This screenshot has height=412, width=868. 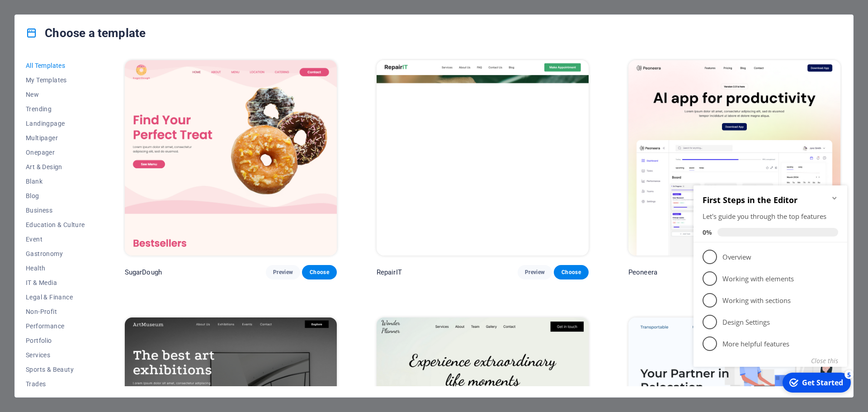 I want to click on button: Performance, so click(x=55, y=326).